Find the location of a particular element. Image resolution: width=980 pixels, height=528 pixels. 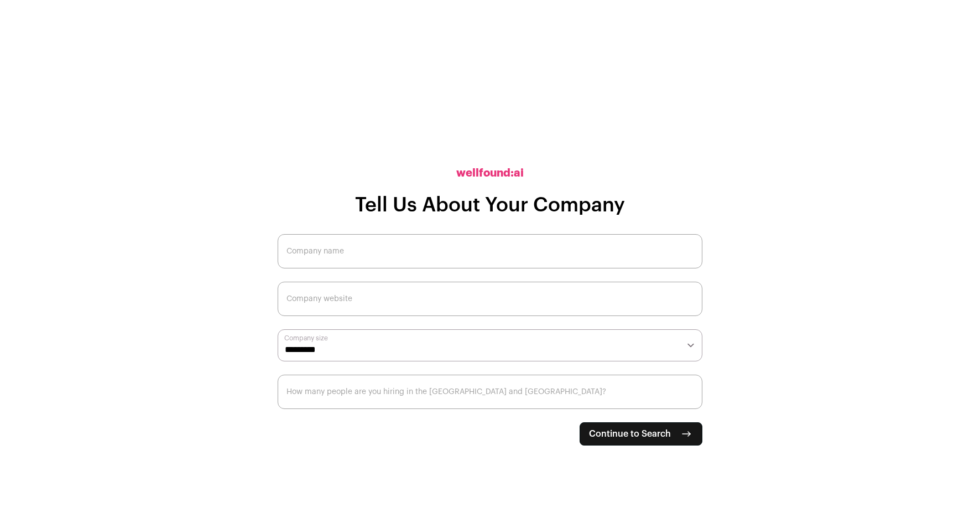

span: Continue to Search is located at coordinates (629, 433).